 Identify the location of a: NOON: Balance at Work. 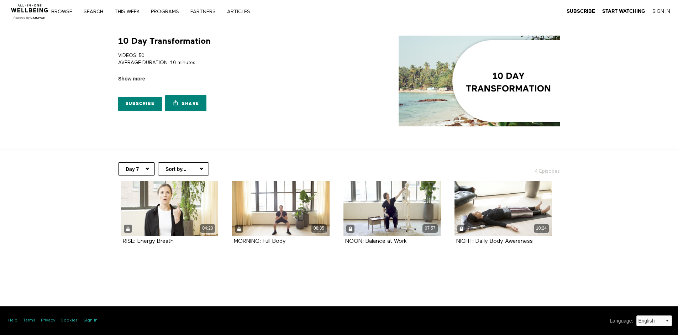
(376, 241).